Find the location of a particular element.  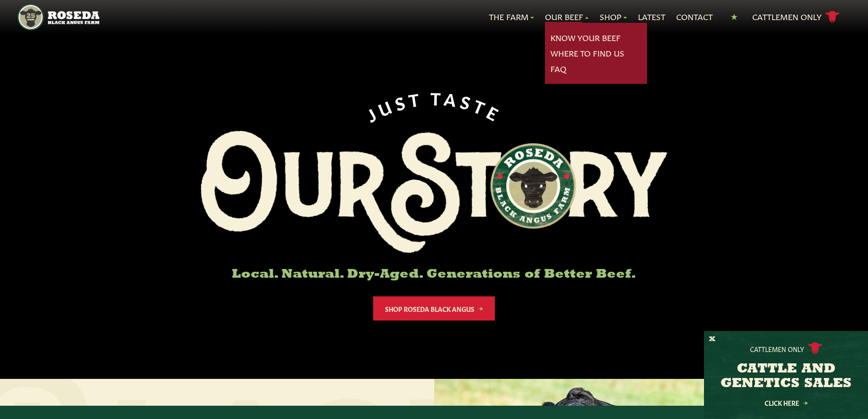

a: Shop is located at coordinates (613, 17).